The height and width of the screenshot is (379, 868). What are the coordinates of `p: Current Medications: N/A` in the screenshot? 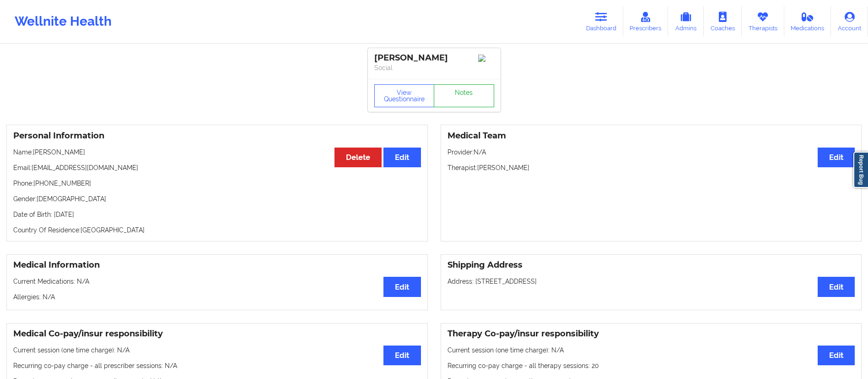 It's located at (217, 281).